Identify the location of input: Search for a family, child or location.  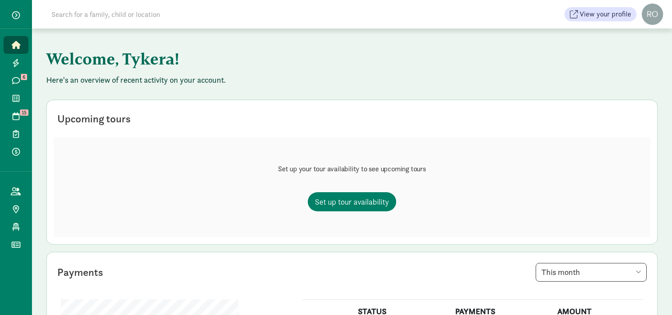
(171, 14).